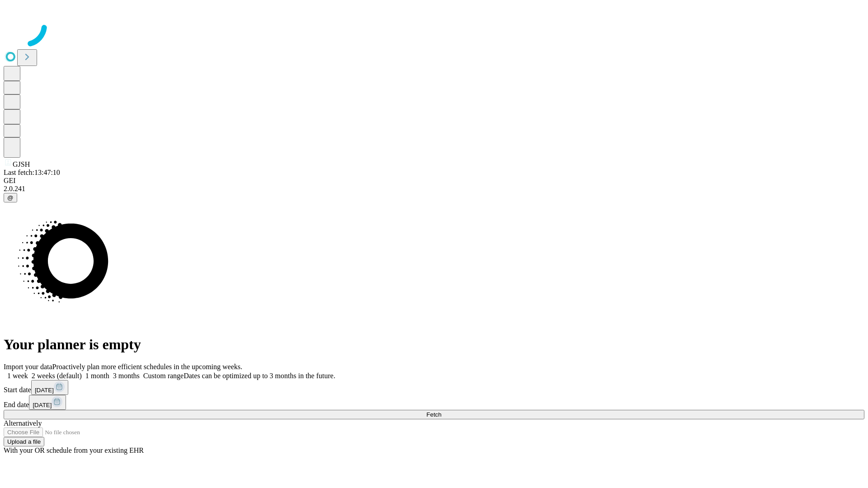 The image size is (868, 488). What do you see at coordinates (28, 366) in the screenshot?
I see `span: Import your data` at bounding box center [28, 366].